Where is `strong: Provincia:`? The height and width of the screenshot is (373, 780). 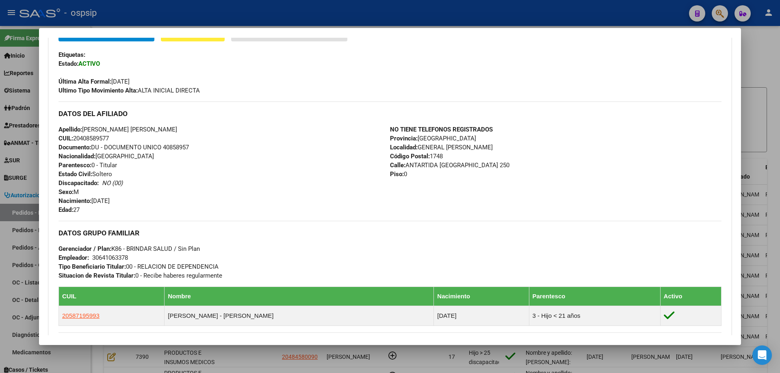 strong: Provincia: is located at coordinates (404, 138).